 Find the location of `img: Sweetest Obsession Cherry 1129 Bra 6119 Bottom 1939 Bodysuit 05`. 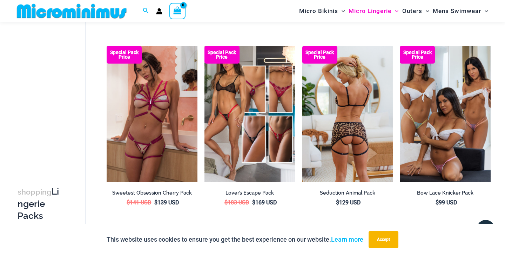

img: Sweetest Obsession Cherry 1129 Bra 6119 Bottom 1939 Bodysuit 05 is located at coordinates (152, 114).